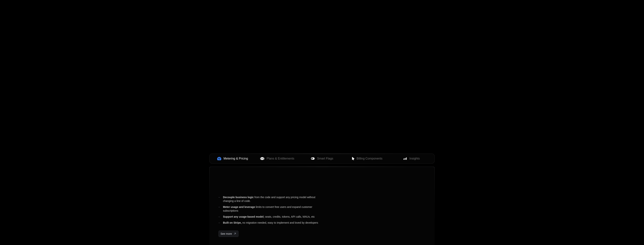  I want to click on span: Smart Flags, so click(325, 158).